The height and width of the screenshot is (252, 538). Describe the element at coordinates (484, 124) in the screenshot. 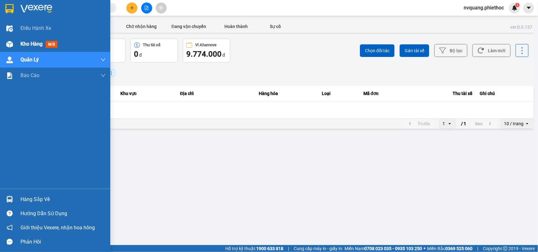

I see `button: next page. current page 1 / 1` at that location.